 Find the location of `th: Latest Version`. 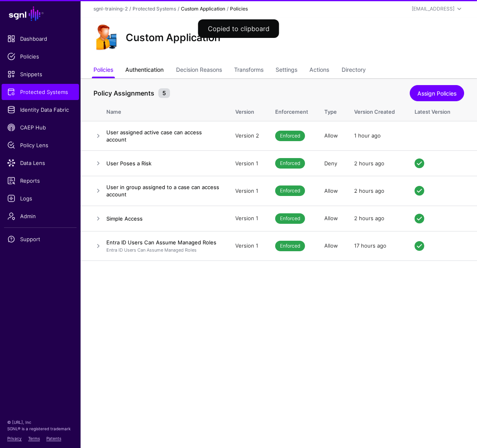

th: Latest Version is located at coordinates (442, 111).